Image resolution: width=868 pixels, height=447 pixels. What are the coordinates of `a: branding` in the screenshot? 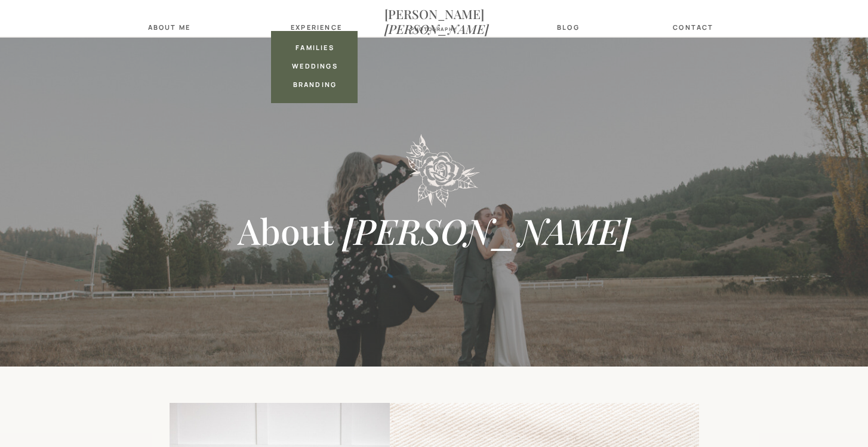 It's located at (315, 84).